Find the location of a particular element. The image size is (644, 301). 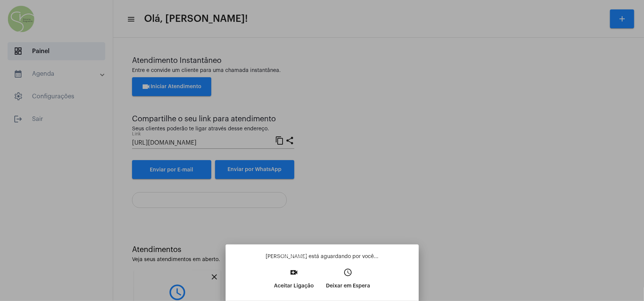

mat-icon: access_time is located at coordinates (348, 273).